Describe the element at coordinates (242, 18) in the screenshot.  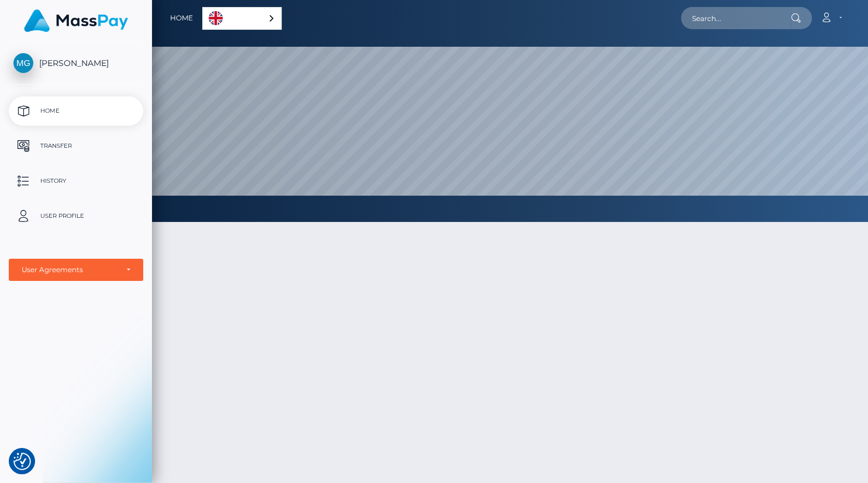
I see `div: Language` at that location.